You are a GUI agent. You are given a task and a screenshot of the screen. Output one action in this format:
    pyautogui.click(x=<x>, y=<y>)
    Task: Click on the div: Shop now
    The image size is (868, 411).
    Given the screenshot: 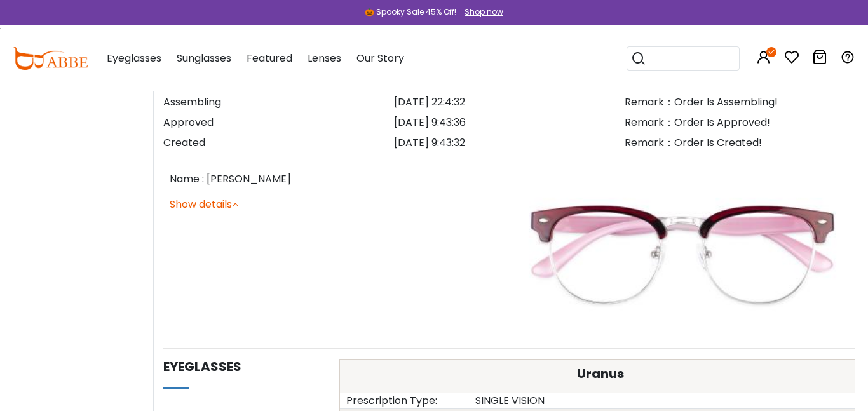 What is the action you would take?
    pyautogui.click(x=484, y=12)
    